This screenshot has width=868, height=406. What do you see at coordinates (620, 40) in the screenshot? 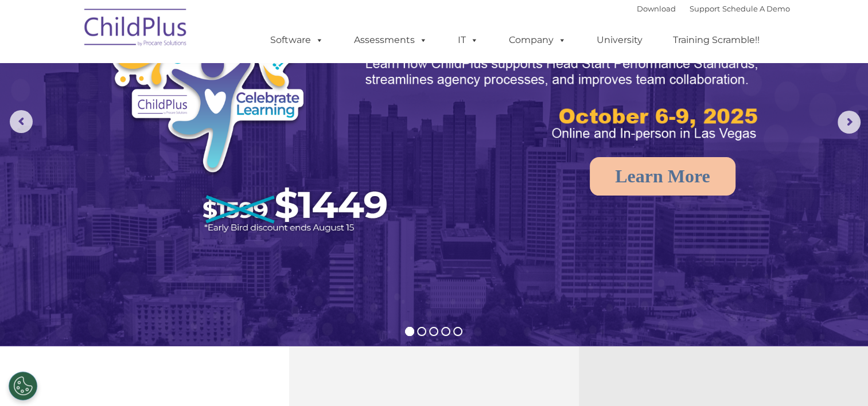
I see `a: University` at bounding box center [620, 40].